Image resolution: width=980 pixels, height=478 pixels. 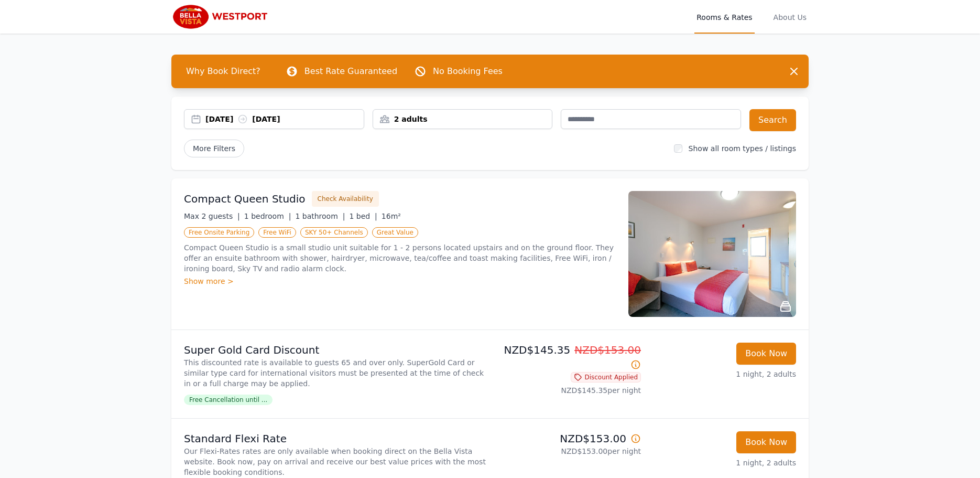 What do you see at coordinates (468, 71) in the screenshot?
I see `p: No Booking Fees` at bounding box center [468, 71].